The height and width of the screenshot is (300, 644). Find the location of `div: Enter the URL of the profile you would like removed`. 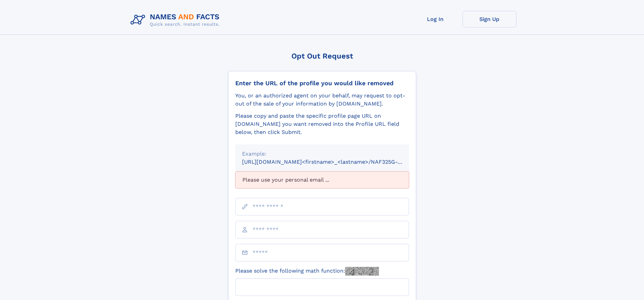

div: Enter the URL of the profile you would like removed is located at coordinates (322, 83).